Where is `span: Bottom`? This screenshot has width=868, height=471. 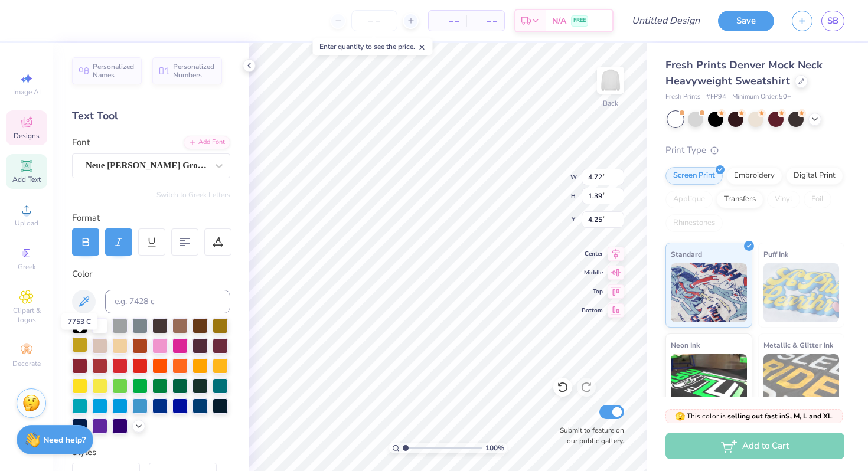 span: Bottom is located at coordinates (592, 310).